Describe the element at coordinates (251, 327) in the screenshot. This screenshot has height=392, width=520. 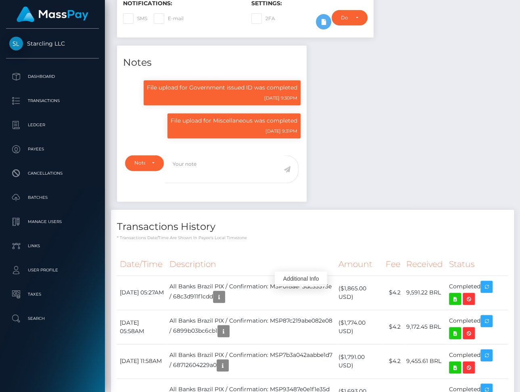
I see `td: All Banks Brazil PIX / Confirmation: MSP87c219abe082e08 / 6899b03bc6cb1` at that location.